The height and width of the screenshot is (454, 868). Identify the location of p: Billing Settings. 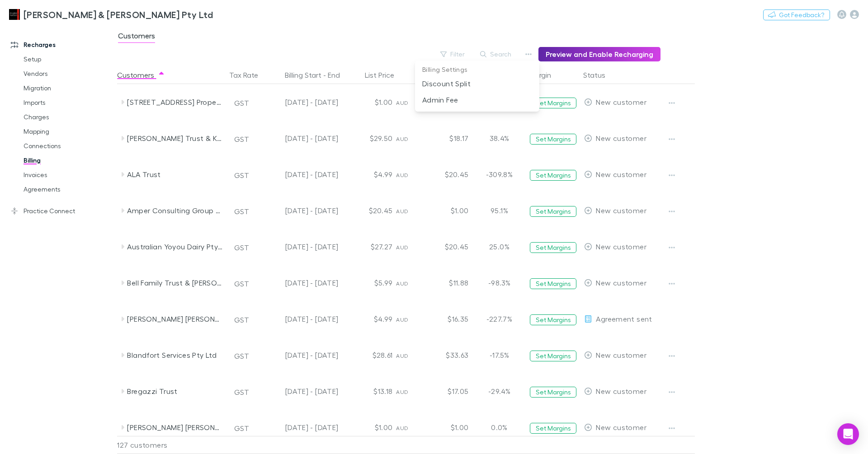
(477, 70).